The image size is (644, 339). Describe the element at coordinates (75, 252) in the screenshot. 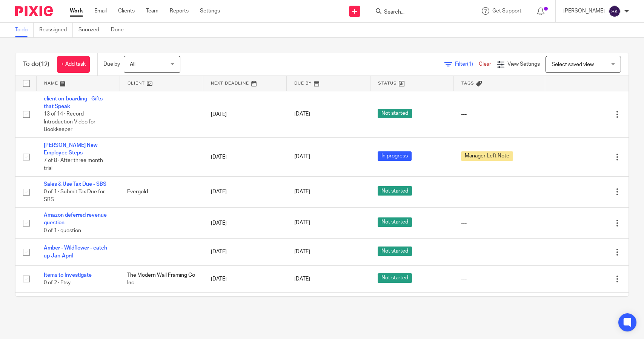

I see `a: Amber - Wildflower - catch up Jan-April` at that location.